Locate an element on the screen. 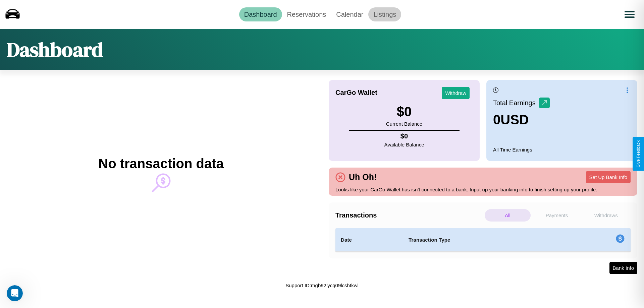 The image size is (644, 308). a: Listings is located at coordinates (385, 15).